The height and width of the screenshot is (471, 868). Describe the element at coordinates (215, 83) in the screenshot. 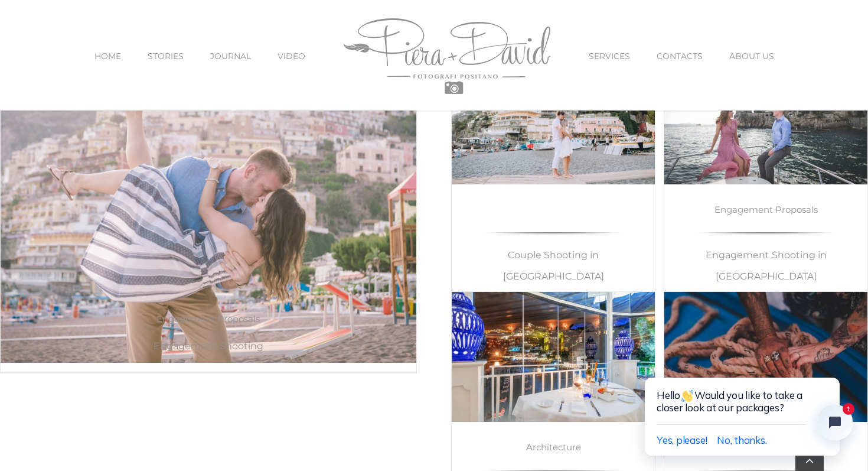

I see `button: Close chat widget` at that location.